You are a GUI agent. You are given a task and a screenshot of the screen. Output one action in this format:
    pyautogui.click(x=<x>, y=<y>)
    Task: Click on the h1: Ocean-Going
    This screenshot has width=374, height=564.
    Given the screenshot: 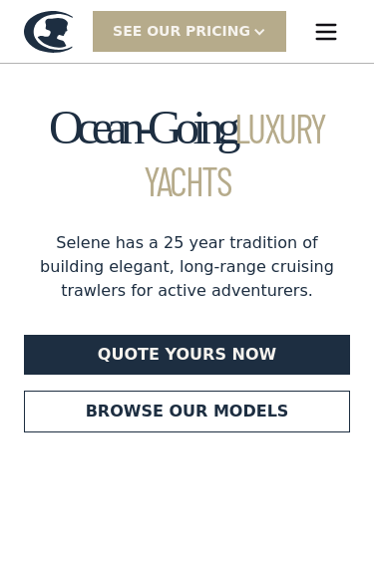 What is the action you would take?
    pyautogui.click(x=187, y=154)
    